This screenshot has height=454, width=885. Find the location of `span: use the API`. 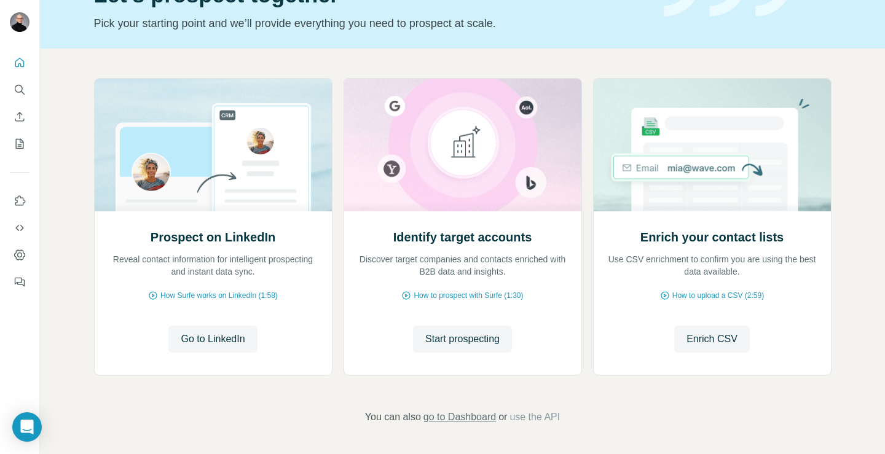

span: use the API is located at coordinates (535, 417).